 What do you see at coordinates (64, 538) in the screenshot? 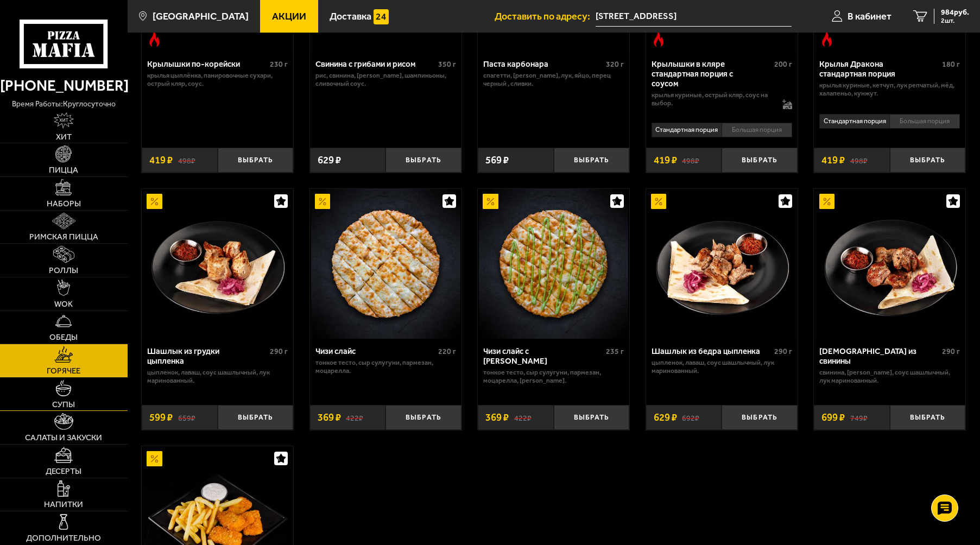
I see `span: Дополнительно` at bounding box center [64, 538].